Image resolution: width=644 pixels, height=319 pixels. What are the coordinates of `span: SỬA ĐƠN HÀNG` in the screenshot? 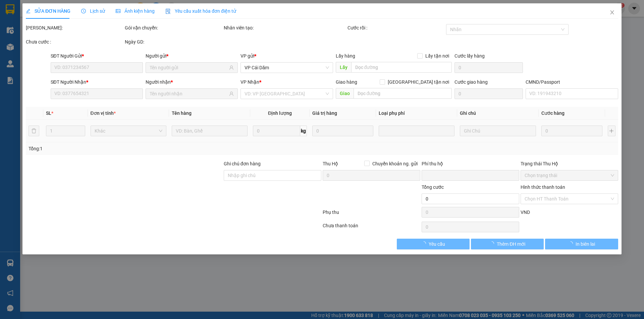 It's located at (48, 11).